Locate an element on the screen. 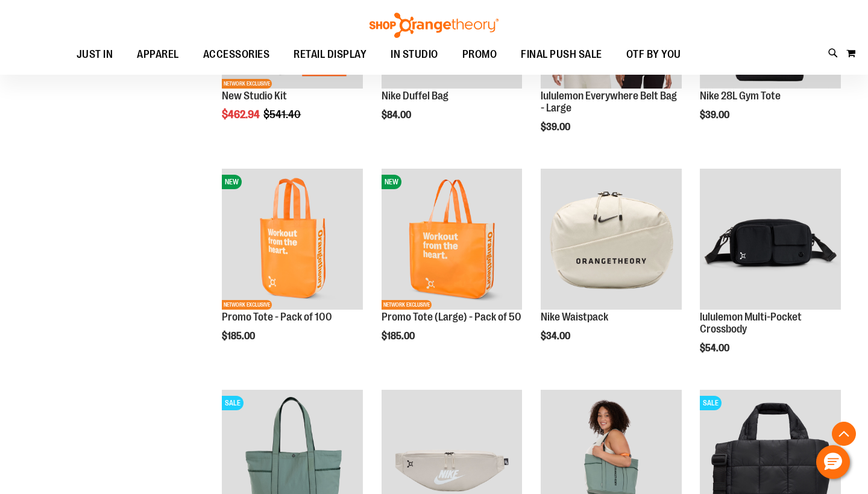 The width and height of the screenshot is (868, 494). span: $541.40 is located at coordinates (282, 115).